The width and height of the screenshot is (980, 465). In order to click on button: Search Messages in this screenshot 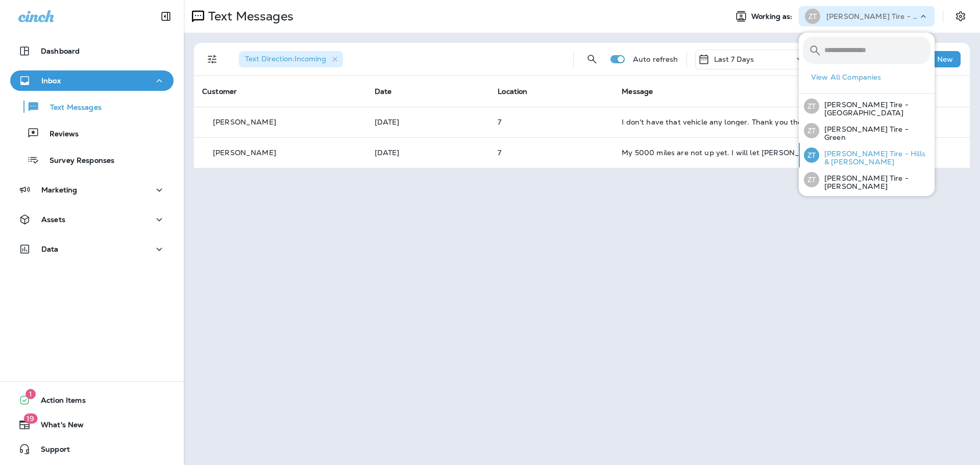, I will do `click(592, 59)`.